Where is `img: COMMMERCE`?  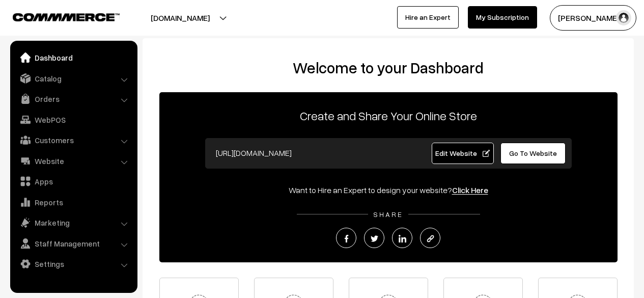 img: COMMMERCE is located at coordinates (66, 17).